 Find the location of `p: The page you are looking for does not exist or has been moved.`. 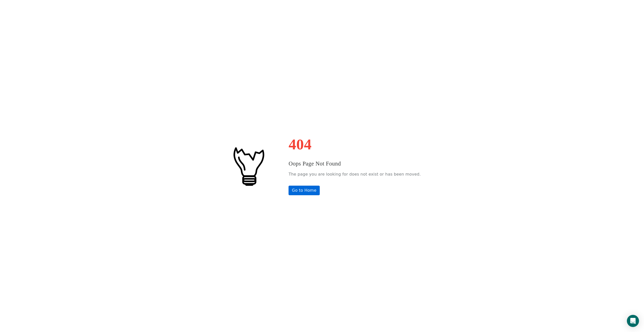

p: The page you are looking for does not exist or has been moved. is located at coordinates (354, 174).